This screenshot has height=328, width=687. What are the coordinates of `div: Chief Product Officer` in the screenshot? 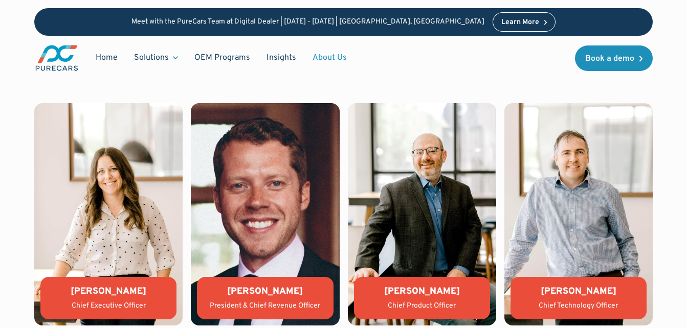 It's located at (422, 306).